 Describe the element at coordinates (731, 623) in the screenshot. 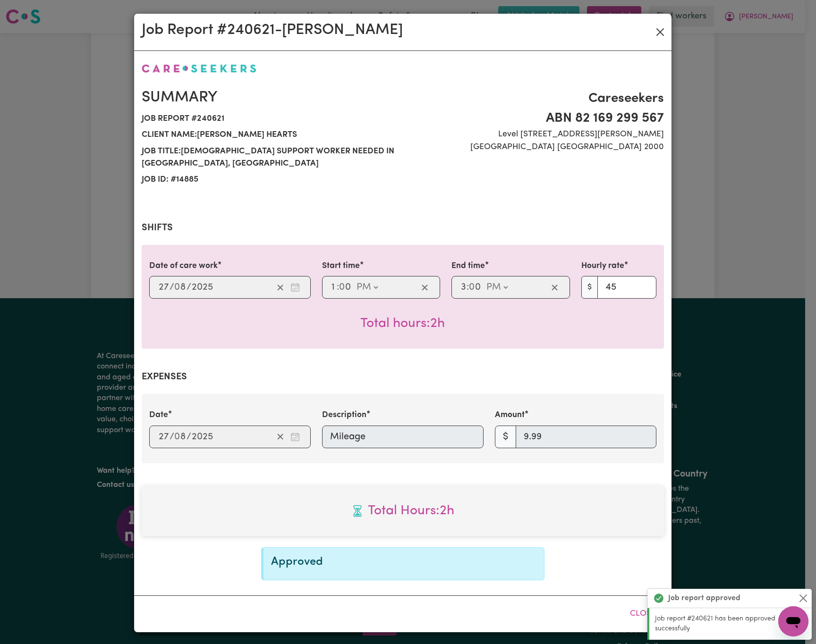

I see `p: Job report #240621 has been approved successfully` at that location.